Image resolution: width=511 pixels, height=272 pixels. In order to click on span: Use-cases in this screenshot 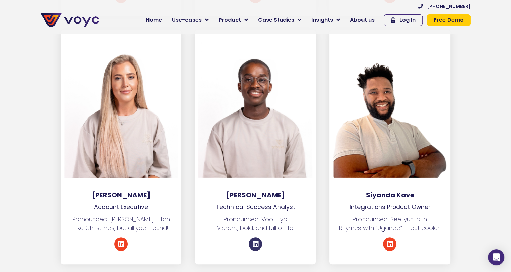, I will do `click(187, 20)`.